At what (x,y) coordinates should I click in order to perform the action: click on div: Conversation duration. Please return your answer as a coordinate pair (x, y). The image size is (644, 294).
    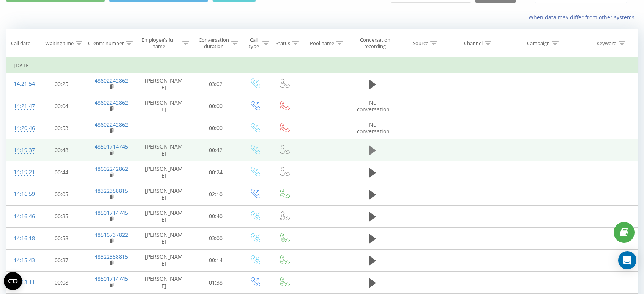
    Looking at the image, I should click on (213, 43).